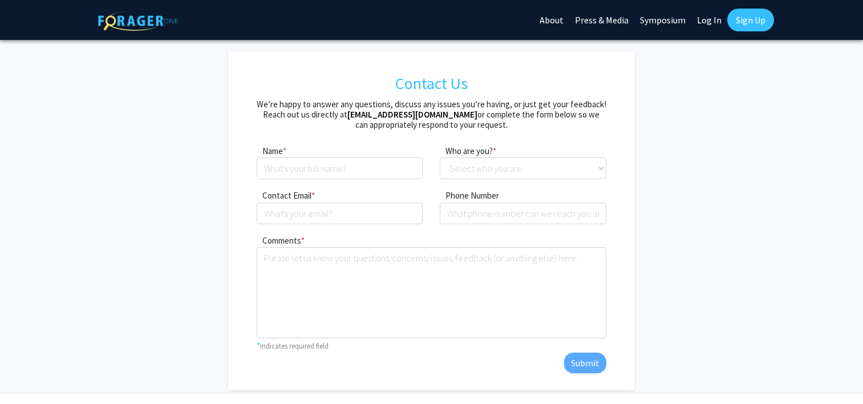  I want to click on img: ForagerOne Logo, so click(138, 21).